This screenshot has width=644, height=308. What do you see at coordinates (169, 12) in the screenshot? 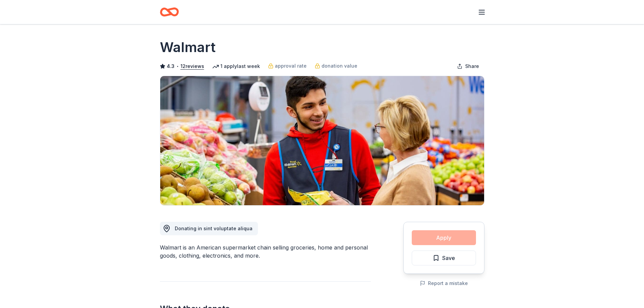
I see `a: Home` at bounding box center [169, 12].